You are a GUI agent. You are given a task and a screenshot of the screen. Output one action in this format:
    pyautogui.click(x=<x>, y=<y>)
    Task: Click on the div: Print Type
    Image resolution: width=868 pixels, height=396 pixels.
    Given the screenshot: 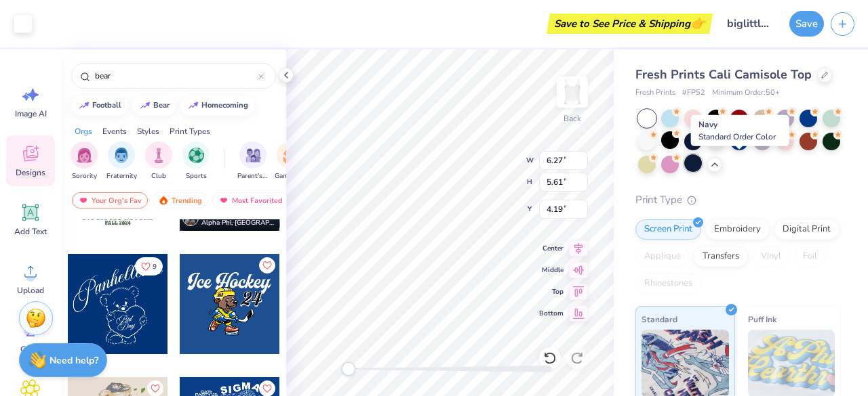 What is the action you would take?
    pyautogui.click(x=738, y=199)
    